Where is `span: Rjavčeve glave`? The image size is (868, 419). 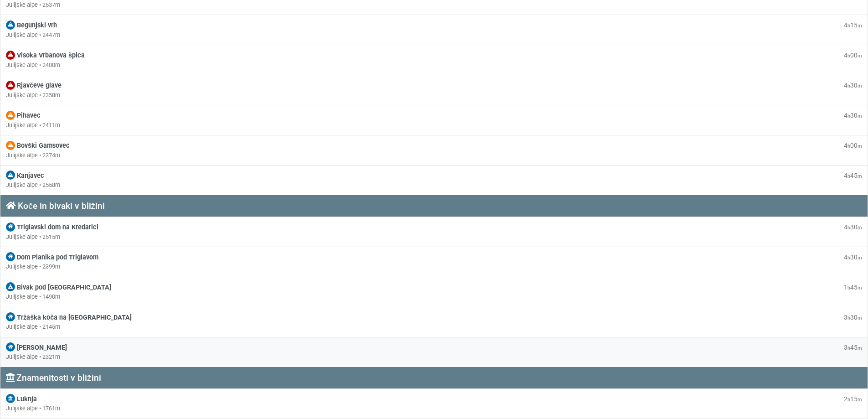 span: Rjavčeve glave is located at coordinates (39, 85).